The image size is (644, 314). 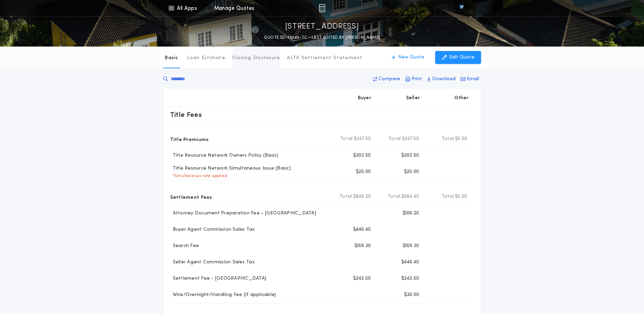 I want to click on p: Download, so click(x=444, y=79).